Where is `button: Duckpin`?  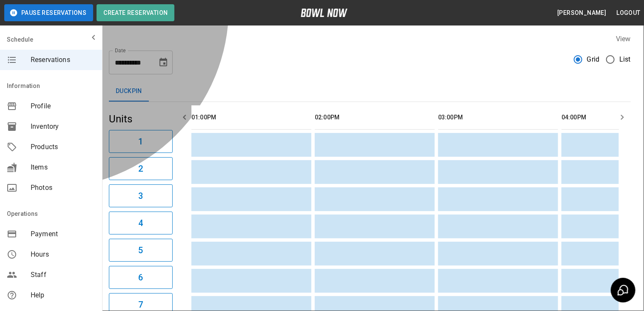 button: Duckpin is located at coordinates (129, 91).